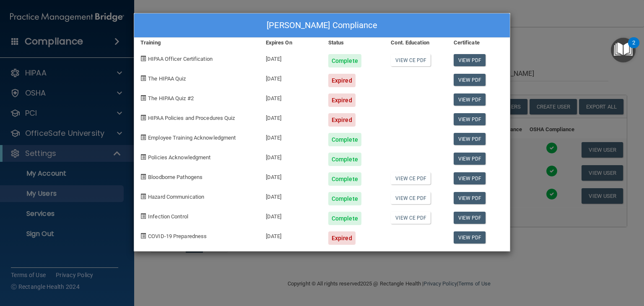 The image size is (644, 306). Describe the element at coordinates (168, 216) in the screenshot. I see `span: Infection Control` at that location.